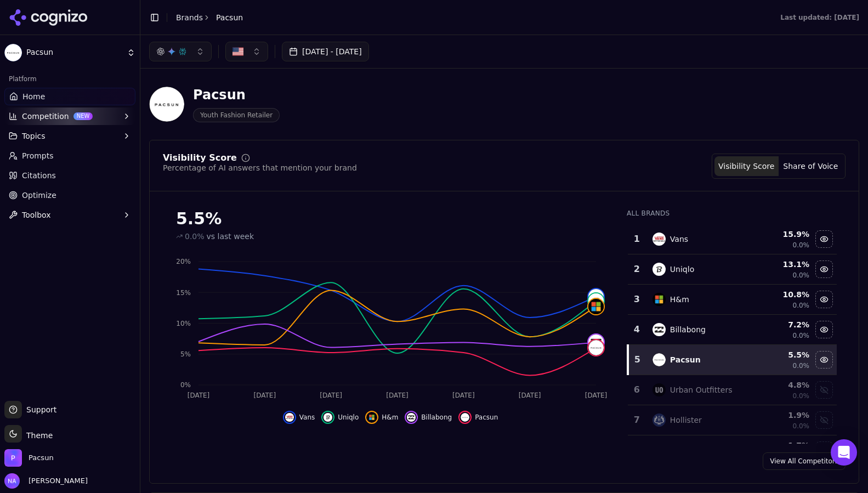 The width and height of the screenshot is (868, 493). I want to click on button: Share of Voice, so click(810, 166).